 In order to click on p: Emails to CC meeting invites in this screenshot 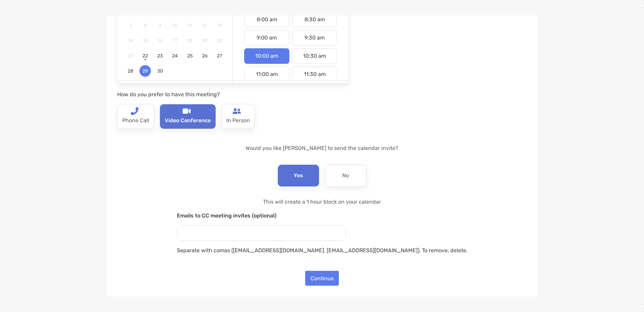, I will do `click(322, 215)`.